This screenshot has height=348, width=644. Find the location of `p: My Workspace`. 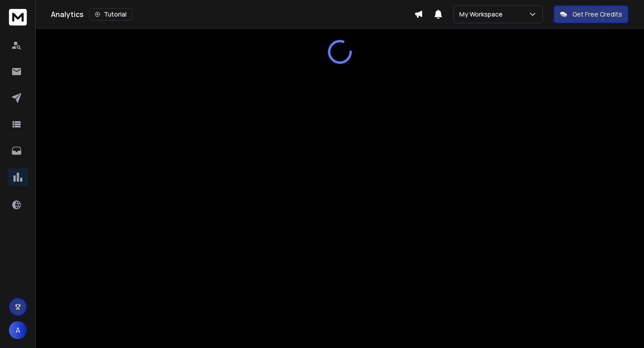

p: My Workspace is located at coordinates (483, 15).